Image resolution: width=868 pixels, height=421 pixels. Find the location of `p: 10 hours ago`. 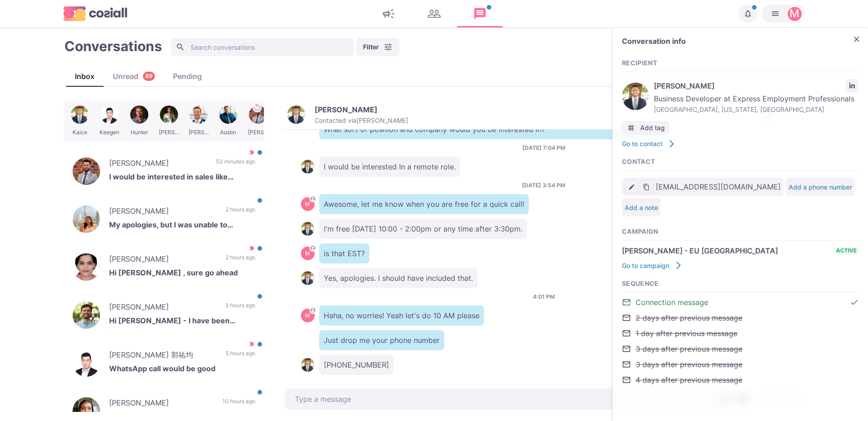

p: 10 hours ago is located at coordinates (239, 405).